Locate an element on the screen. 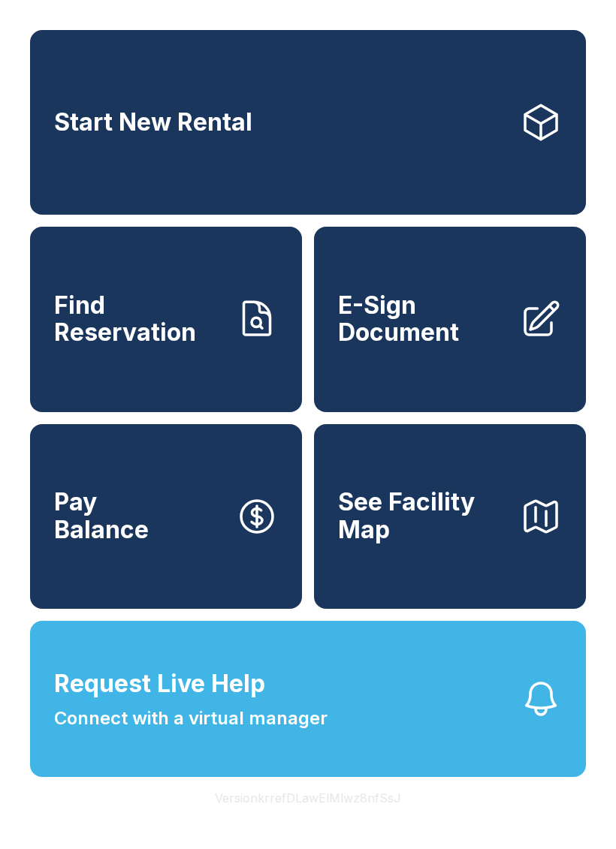 This screenshot has width=616, height=849. span: Start New Rental is located at coordinates (153, 123).